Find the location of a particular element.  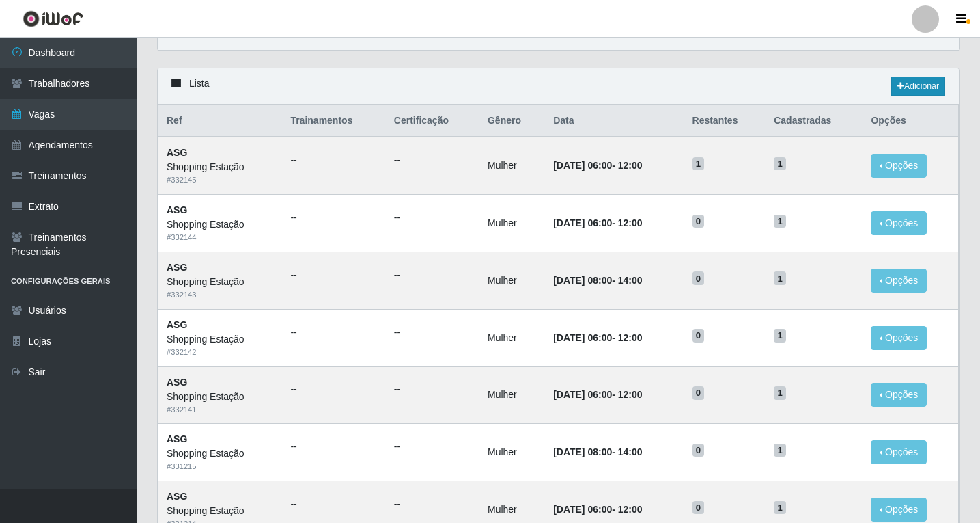

img: CoreUI Logo is located at coordinates (53, 19).